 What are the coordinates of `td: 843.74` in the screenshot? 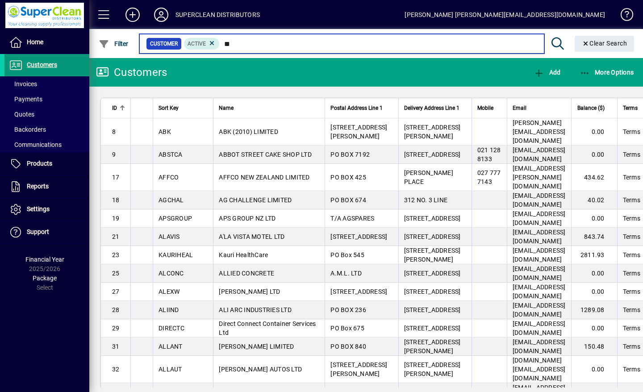 It's located at (594, 237).